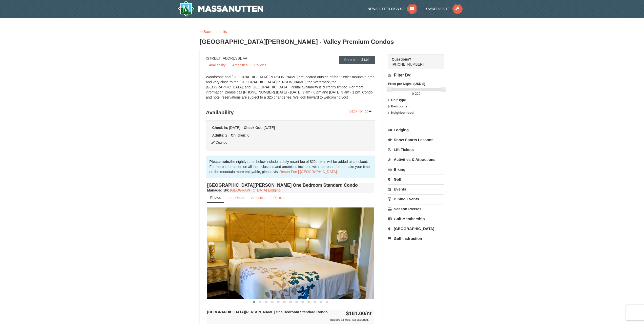  Describe the element at coordinates (392, 9) in the screenshot. I see `a: Newsletter Sign Up` at that location.